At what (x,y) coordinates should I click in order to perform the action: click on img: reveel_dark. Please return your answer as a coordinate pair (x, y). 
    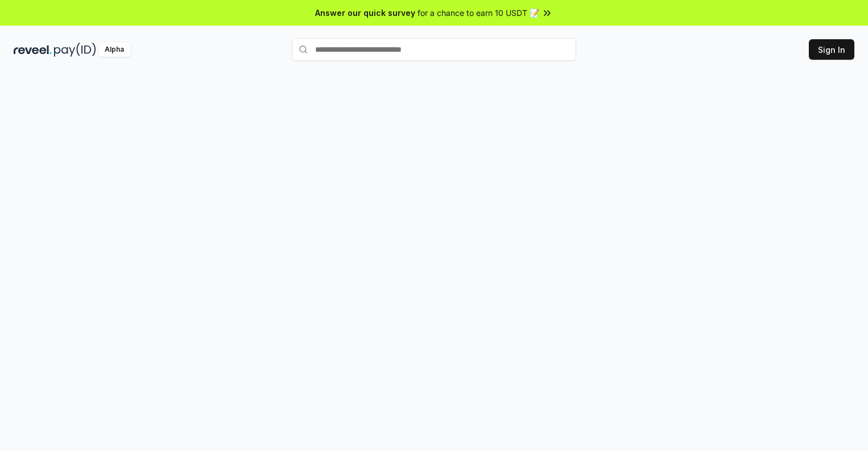
    Looking at the image, I should click on (32, 49).